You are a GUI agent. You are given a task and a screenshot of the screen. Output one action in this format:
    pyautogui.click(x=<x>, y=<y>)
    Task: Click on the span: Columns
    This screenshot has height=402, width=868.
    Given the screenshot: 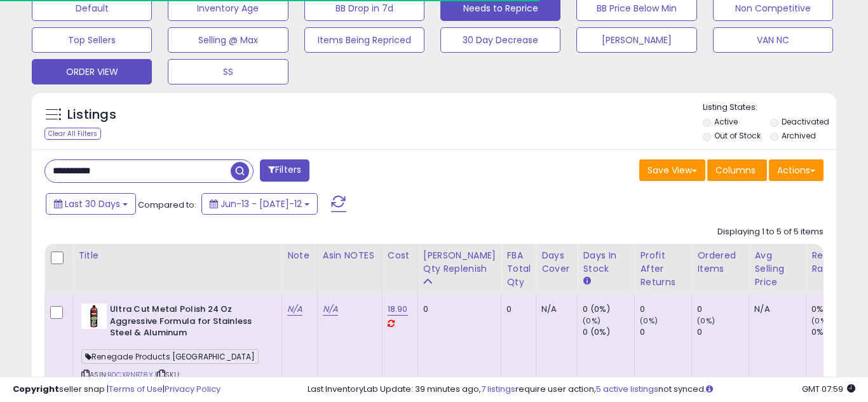 What is the action you would take?
    pyautogui.click(x=735, y=170)
    